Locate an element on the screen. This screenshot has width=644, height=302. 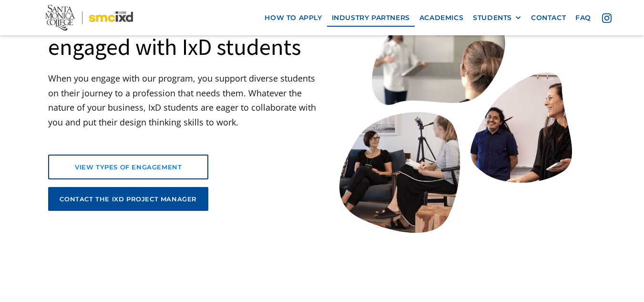
p: When you engage with our program, you support diverse students on their journey to a profession t... is located at coordinates (185, 100).